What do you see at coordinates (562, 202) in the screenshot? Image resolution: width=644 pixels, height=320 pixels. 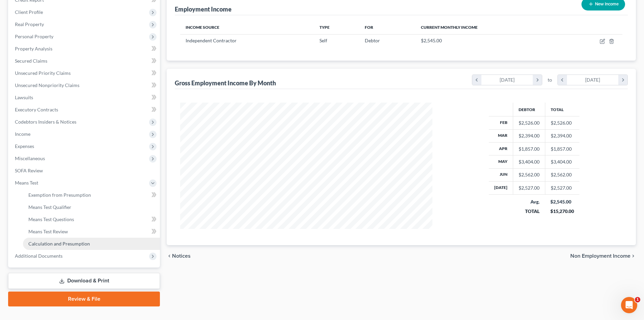 I see `div: $2,545.00` at bounding box center [562, 202].